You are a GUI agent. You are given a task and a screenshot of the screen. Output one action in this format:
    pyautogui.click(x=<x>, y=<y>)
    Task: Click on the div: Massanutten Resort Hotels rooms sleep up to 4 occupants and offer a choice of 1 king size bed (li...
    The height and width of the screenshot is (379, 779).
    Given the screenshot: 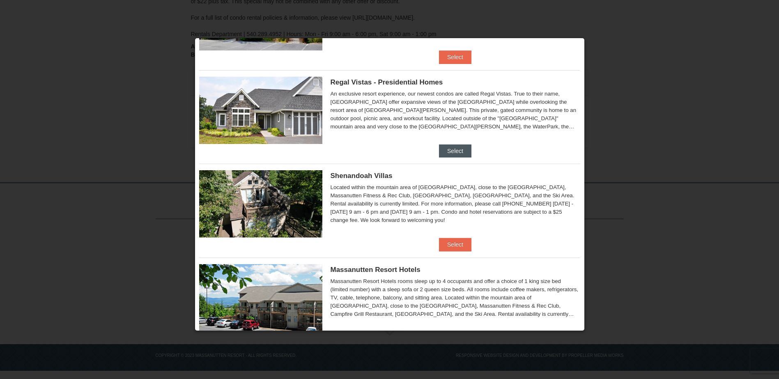 What is the action you would take?
    pyautogui.click(x=455, y=298)
    